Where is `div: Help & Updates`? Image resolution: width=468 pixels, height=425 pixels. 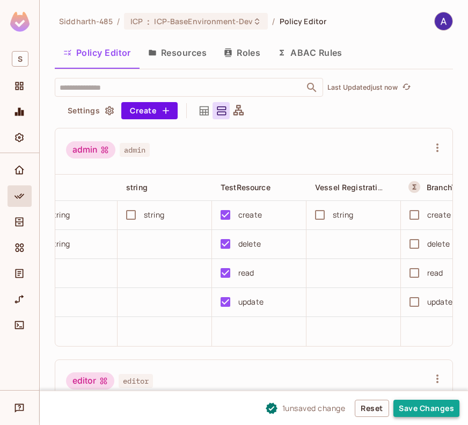
div: Help & Updates is located at coordinates (19, 408).